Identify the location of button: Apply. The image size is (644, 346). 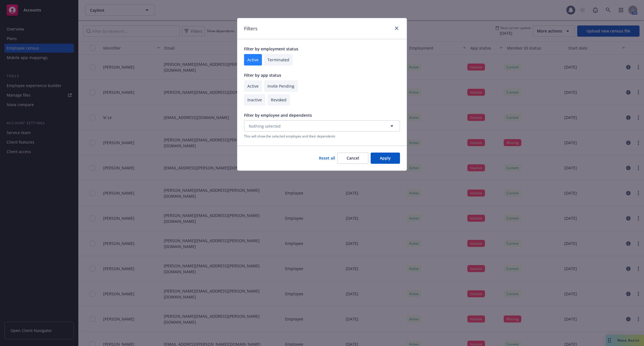
(385, 158).